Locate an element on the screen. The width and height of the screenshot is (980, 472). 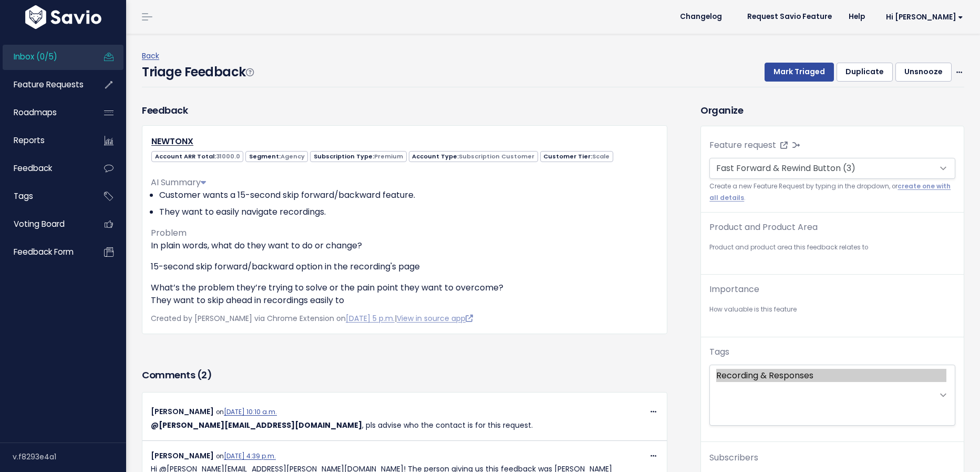
span: Feedback is located at coordinates (32, 167).